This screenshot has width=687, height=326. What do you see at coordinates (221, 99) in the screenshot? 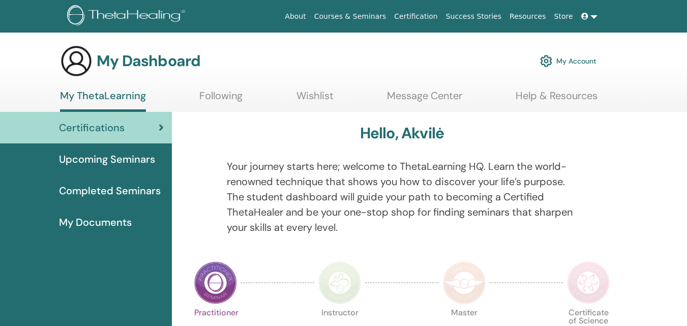
I see `a: Following` at bounding box center [221, 99].